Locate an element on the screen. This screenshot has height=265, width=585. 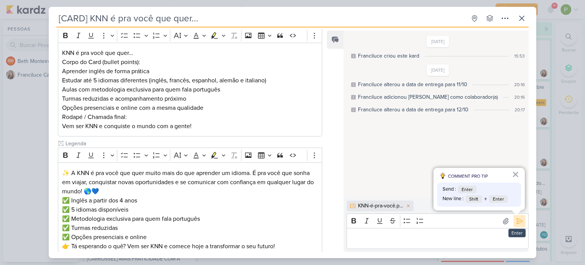
div: Franciluce criou este kard is located at coordinates (388, 56).